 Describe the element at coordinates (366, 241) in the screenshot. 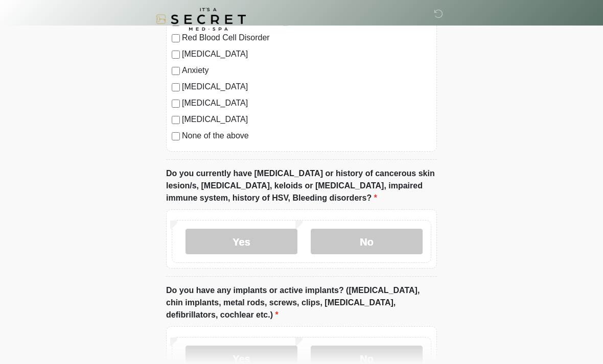

I see `label: No` at that location.